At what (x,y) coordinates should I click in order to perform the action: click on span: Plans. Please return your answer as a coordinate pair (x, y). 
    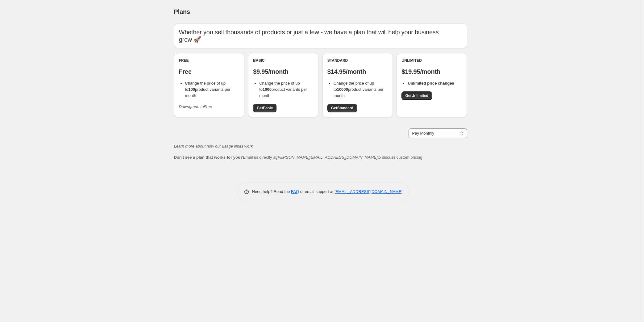
    Looking at the image, I should click on (182, 12).